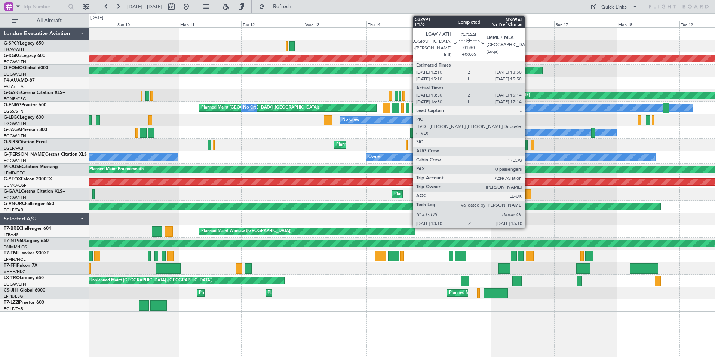 The image size is (715, 357). Describe the element at coordinates (21, 265) in the screenshot. I see `a: T7-FFIFalcon 7X` at that location.